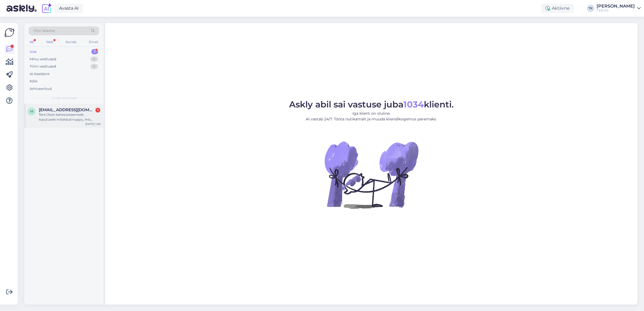 The width and height of the screenshot is (644, 311). Describe the element at coordinates (67, 110) in the screenshot. I see `span: marisprii@gmail.com` at that location.